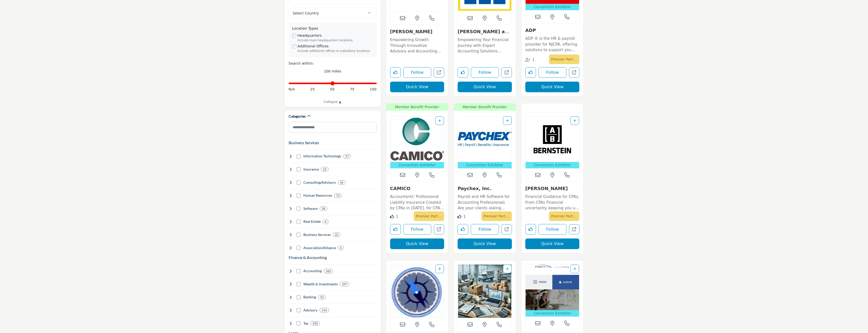 The image size is (868, 333). What do you see at coordinates (485, 189) in the screenshot?
I see `h3: Paychex, Inc.` at bounding box center [485, 189].